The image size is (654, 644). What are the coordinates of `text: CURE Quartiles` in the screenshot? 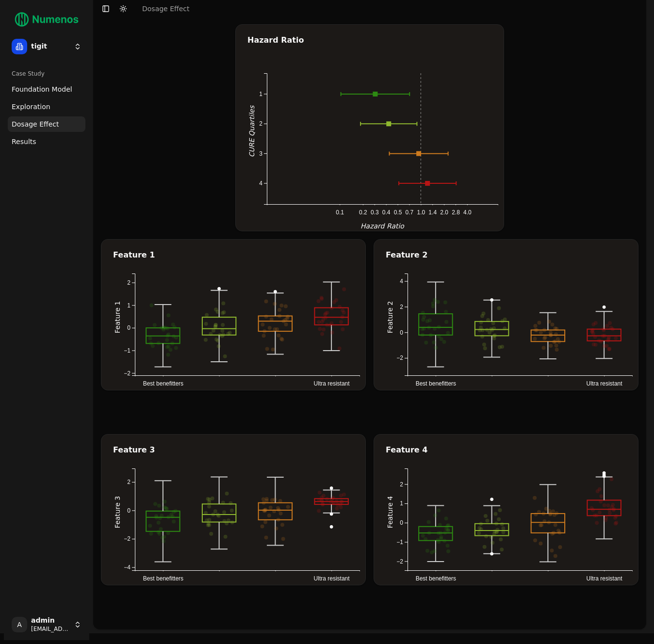 It's located at (252, 131).